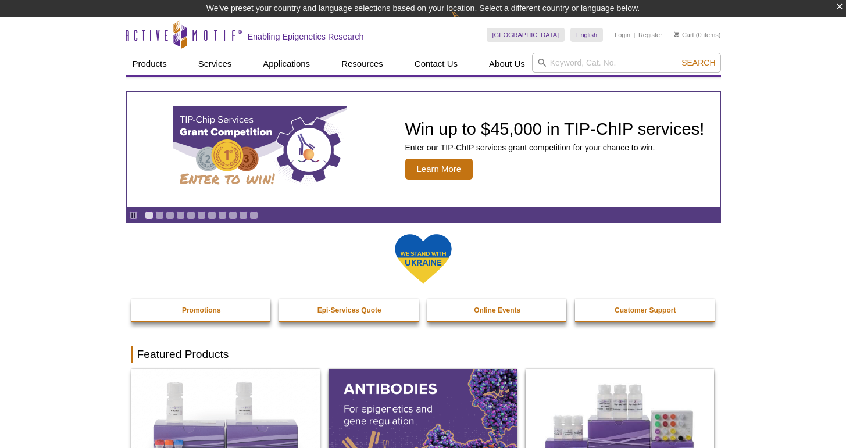 This screenshot has width=846, height=448. I want to click on a: Go to slide 9, so click(233, 215).